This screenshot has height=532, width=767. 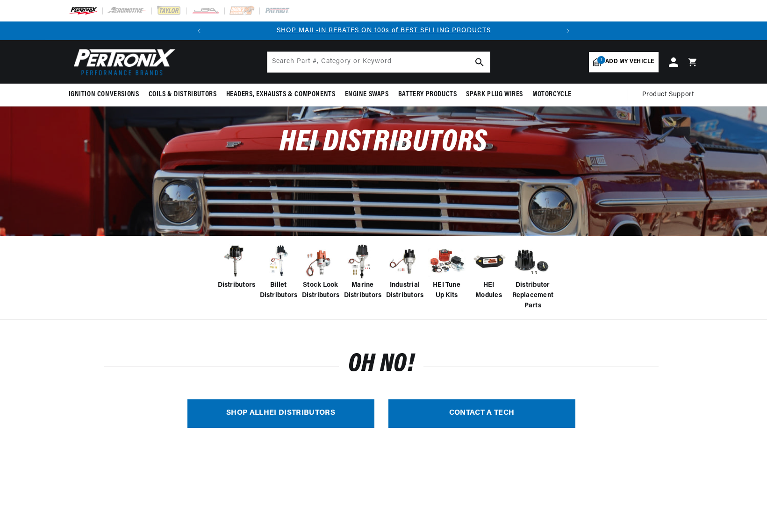 I want to click on span: Distributors, so click(x=237, y=285).